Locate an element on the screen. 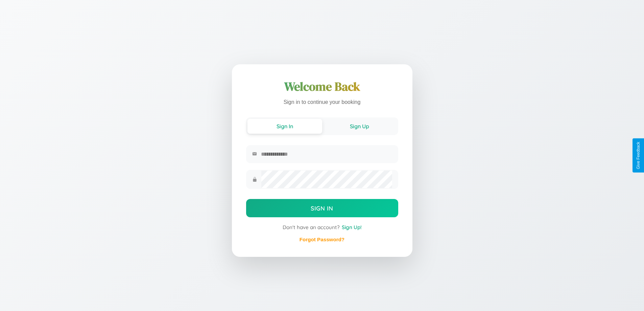 The height and width of the screenshot is (311, 644). p: Sign in to continue your booking is located at coordinates (322, 102).